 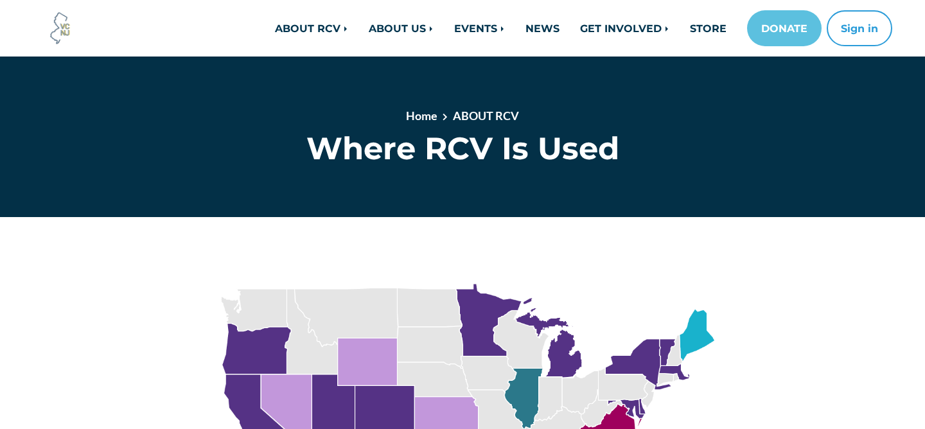 What do you see at coordinates (785, 28) in the screenshot?
I see `a: DONATE` at bounding box center [785, 28].